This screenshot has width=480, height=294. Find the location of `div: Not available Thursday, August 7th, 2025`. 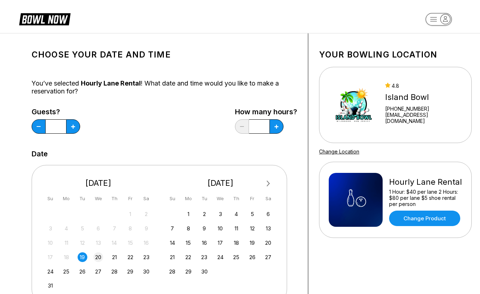

div: Not available Thursday, August 7th, 2025 is located at coordinates (114, 228).